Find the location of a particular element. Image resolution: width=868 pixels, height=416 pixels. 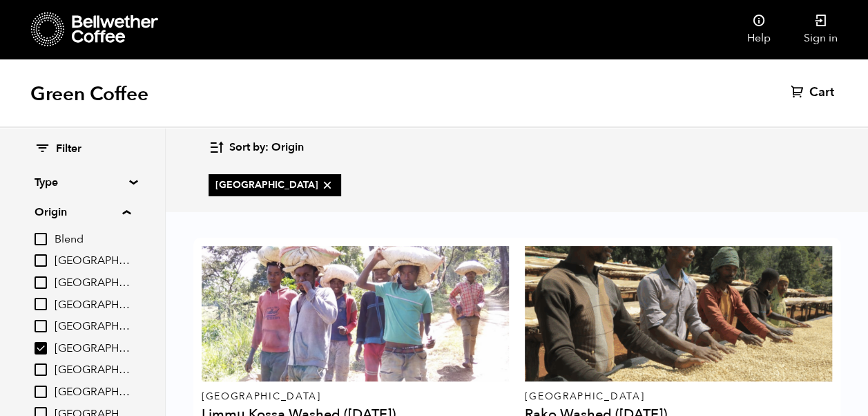

button: Sort by: Origin is located at coordinates (256, 147).